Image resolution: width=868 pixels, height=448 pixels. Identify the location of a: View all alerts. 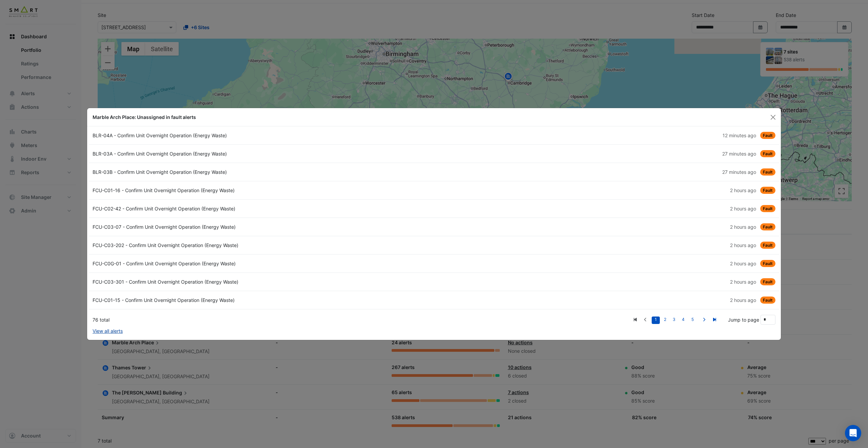
(108, 331).